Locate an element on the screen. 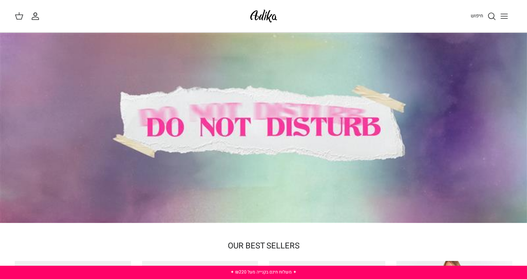 This screenshot has height=279, width=527. a: Adika IL is located at coordinates (264, 16).